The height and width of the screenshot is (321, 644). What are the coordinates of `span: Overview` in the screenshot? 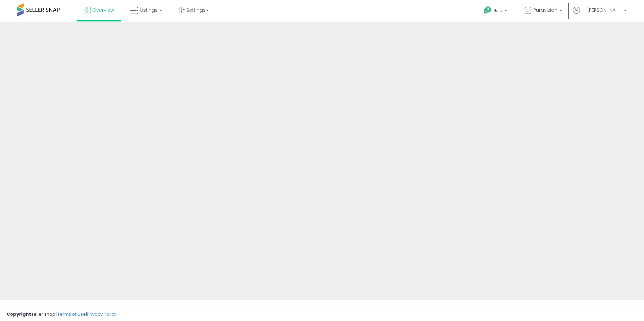 It's located at (103, 10).